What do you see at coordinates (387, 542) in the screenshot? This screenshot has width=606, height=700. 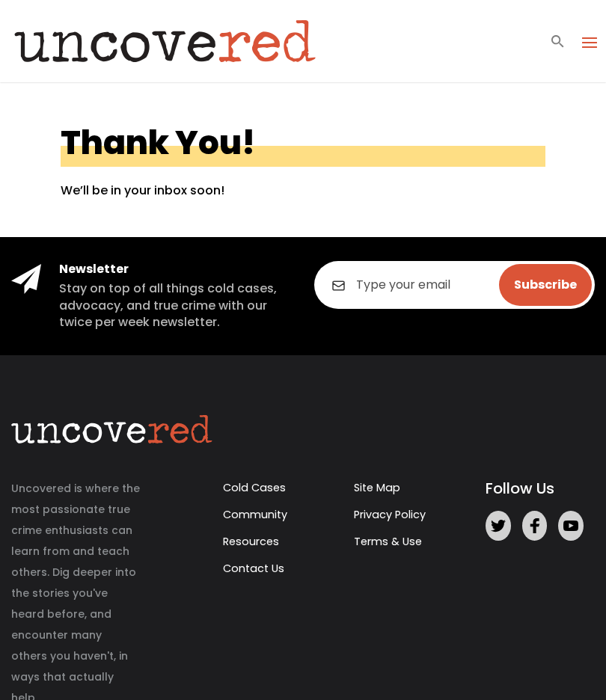 I see `a: Terms & Use` at bounding box center [387, 542].